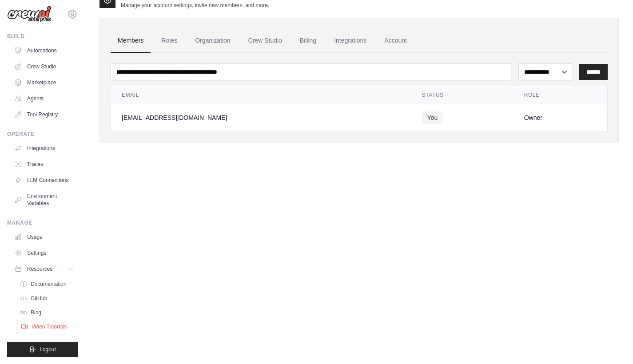 This screenshot has width=633, height=364. What do you see at coordinates (42, 349) in the screenshot?
I see `button: Logout` at bounding box center [42, 349].